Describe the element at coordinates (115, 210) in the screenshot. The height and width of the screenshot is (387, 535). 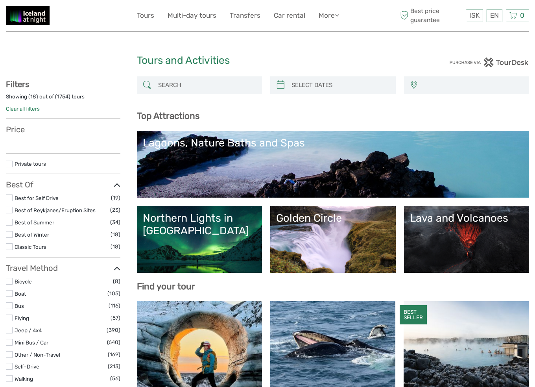
I see `span: (23)` at that location.